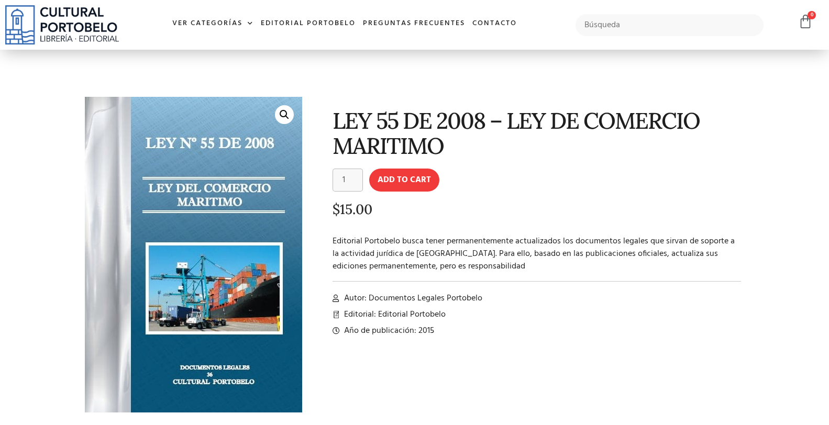  I want to click on h1: LEY 55 DE 2008 – LEY DE COMERCIO MARITIMO, so click(537, 133).